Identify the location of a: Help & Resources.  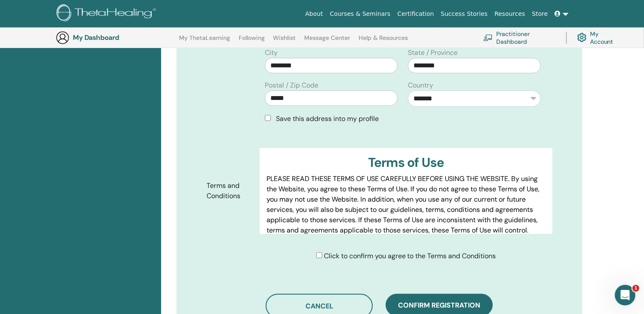
(383, 42).